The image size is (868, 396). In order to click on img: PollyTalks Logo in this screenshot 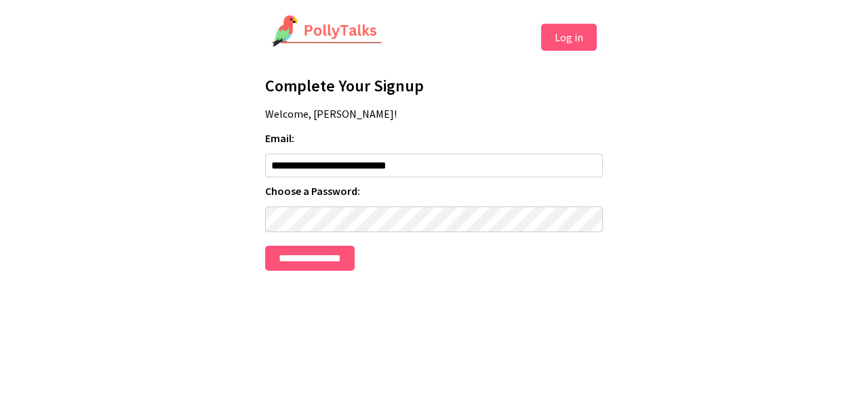, I will do `click(327, 32)`.